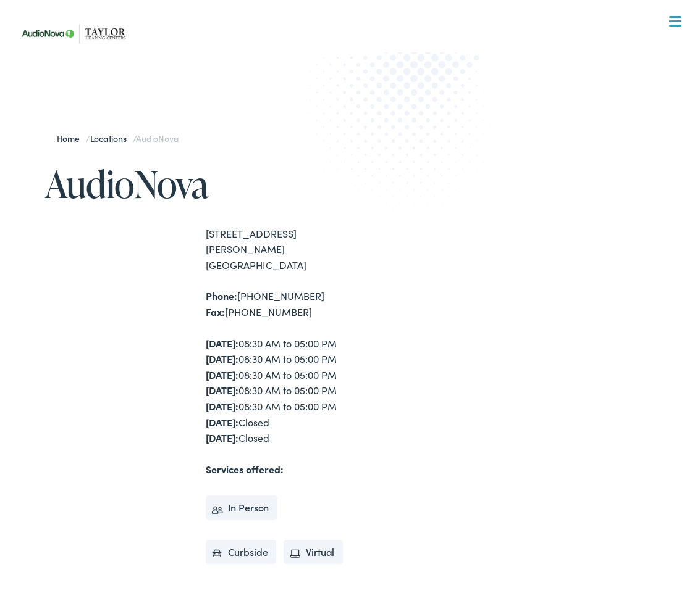 The image size is (700, 596). Describe the element at coordinates (111, 138) in the screenshot. I see `a: Locations` at that location.